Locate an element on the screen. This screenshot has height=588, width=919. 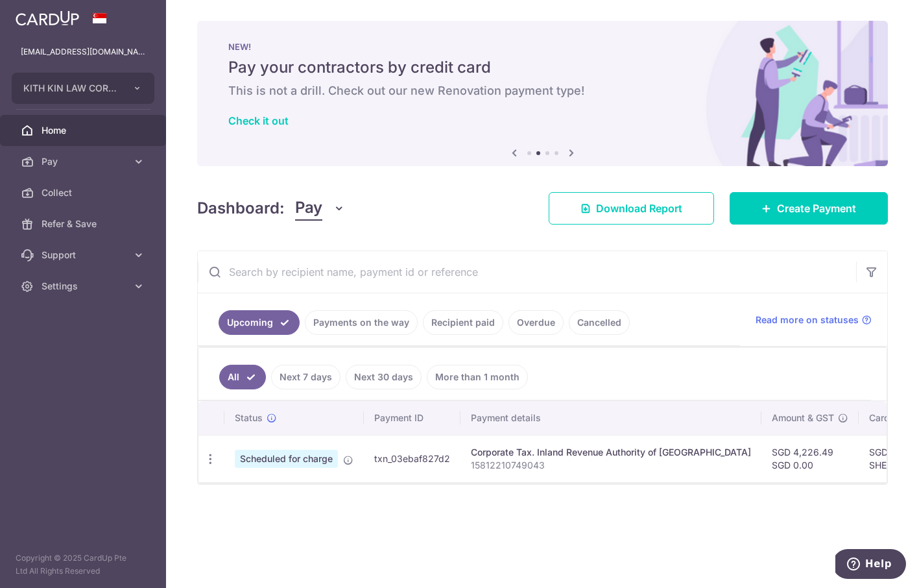
span: Collect is located at coordinates (84, 193).